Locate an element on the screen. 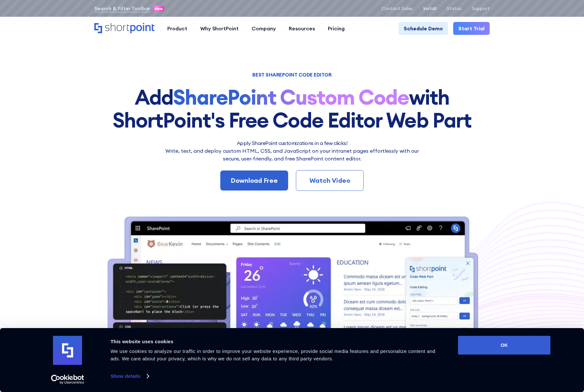 The width and height of the screenshot is (584, 392). a: Status is located at coordinates (454, 8).